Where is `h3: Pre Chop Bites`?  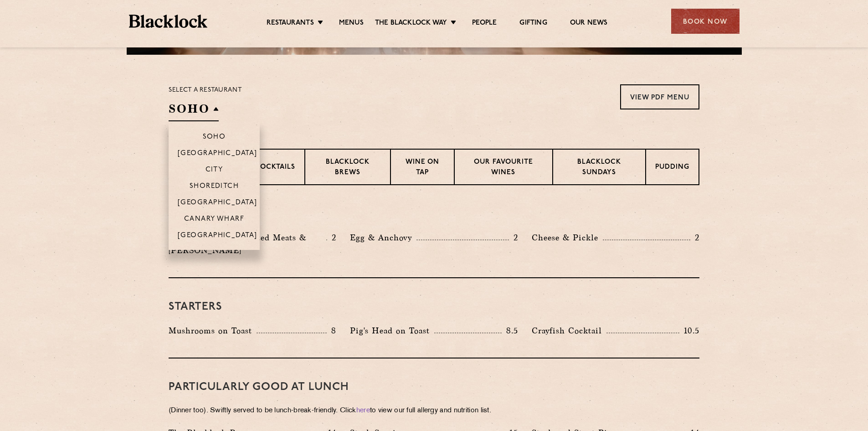 h3: Pre Chop Bites is located at coordinates (434, 214).